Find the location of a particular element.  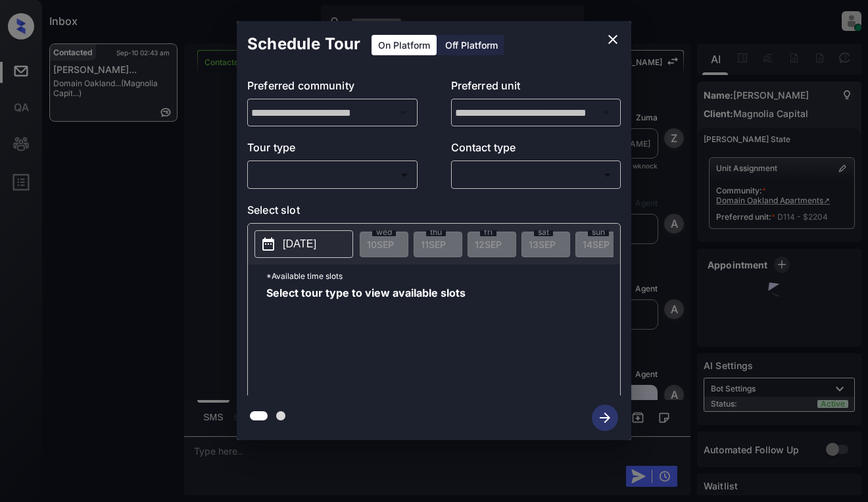

h2: Schedule Tour is located at coordinates (304, 44).